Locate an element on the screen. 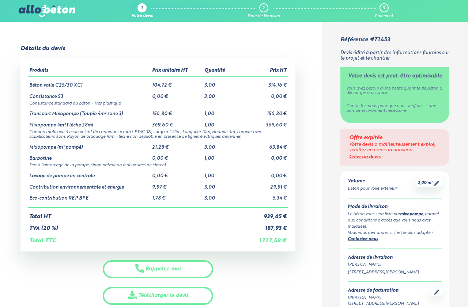  td: 29,91 € is located at coordinates (264, 184).